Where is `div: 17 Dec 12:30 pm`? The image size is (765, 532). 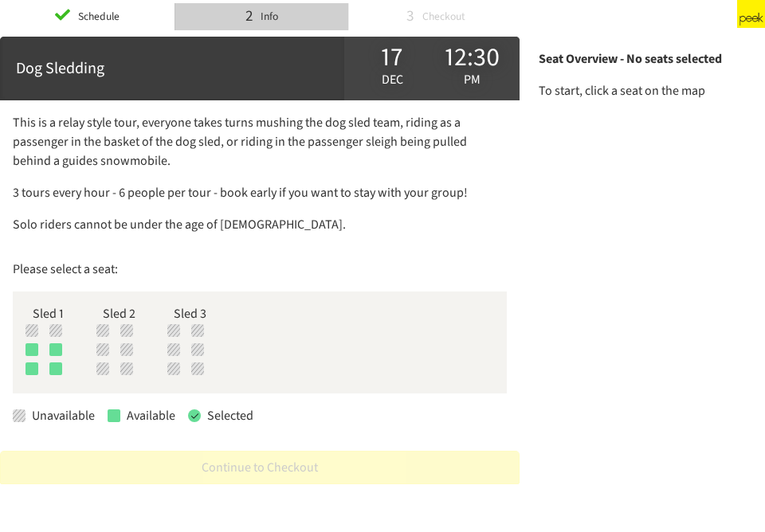
div: 17 Dec 12:30 pm is located at coordinates (432, 69).